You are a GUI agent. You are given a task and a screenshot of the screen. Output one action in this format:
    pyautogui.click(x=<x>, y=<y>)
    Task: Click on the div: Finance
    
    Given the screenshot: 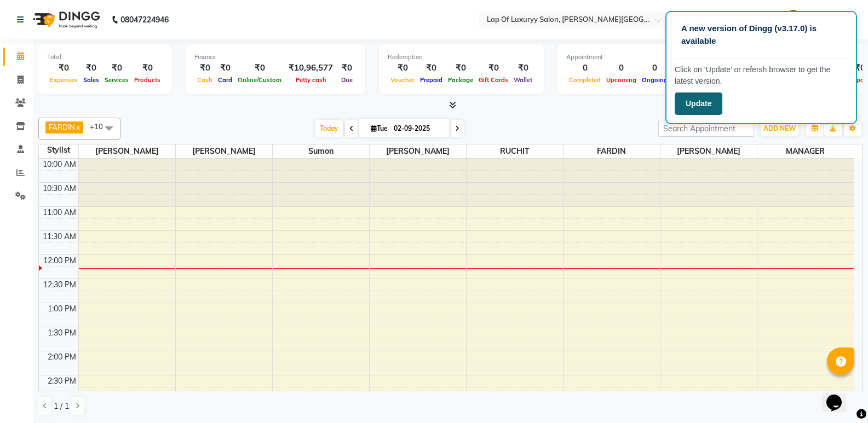 What is the action you would take?
    pyautogui.click(x=275, y=57)
    